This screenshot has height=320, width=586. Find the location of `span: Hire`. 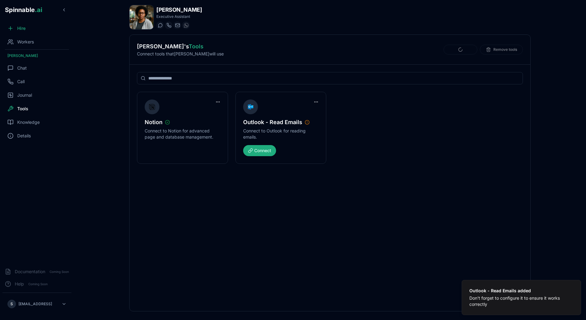

span: Hire is located at coordinates (21, 28).